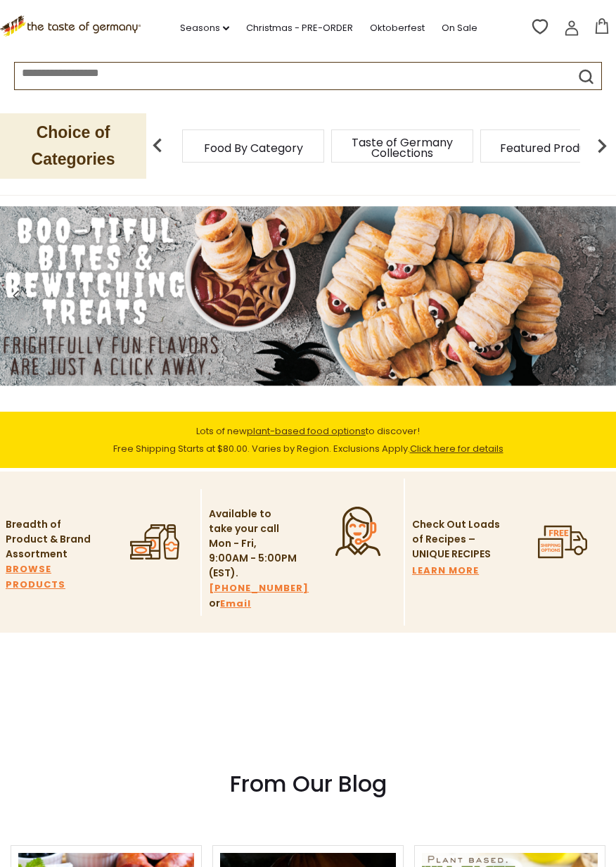 This screenshot has width=616, height=867. What do you see at coordinates (445, 571) in the screenshot?
I see `a: LEARN MORE` at bounding box center [445, 571].